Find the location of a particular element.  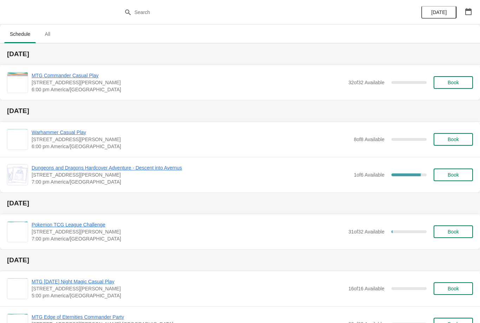

span: Schedule is located at coordinates (20, 34).